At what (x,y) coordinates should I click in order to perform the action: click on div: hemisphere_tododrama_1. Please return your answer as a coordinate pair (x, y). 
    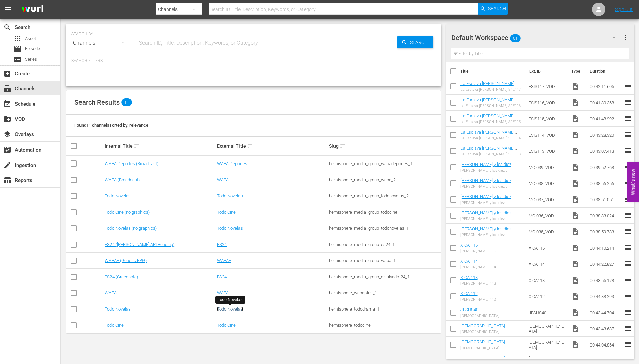
    Looking at the image, I should click on (384, 309).